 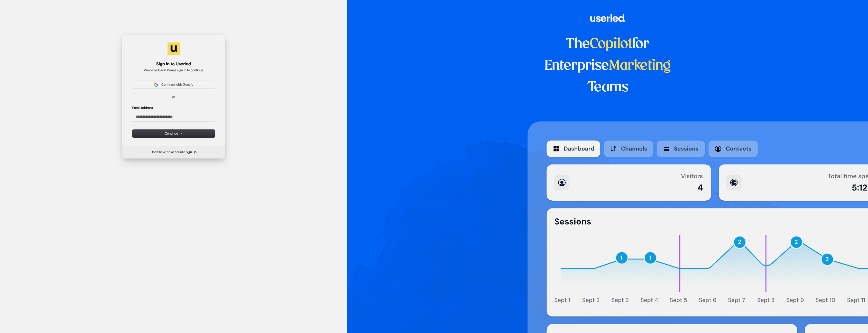 I want to click on label: Email address, so click(x=143, y=108).